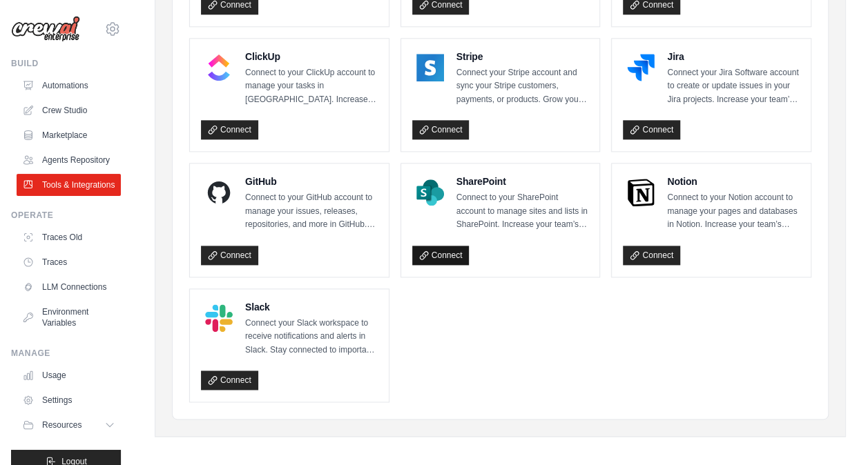  I want to click on p: Connect to your SharePoint account to manage sites and lists in SharePoint. Increase your team’s ..., so click(522, 211).